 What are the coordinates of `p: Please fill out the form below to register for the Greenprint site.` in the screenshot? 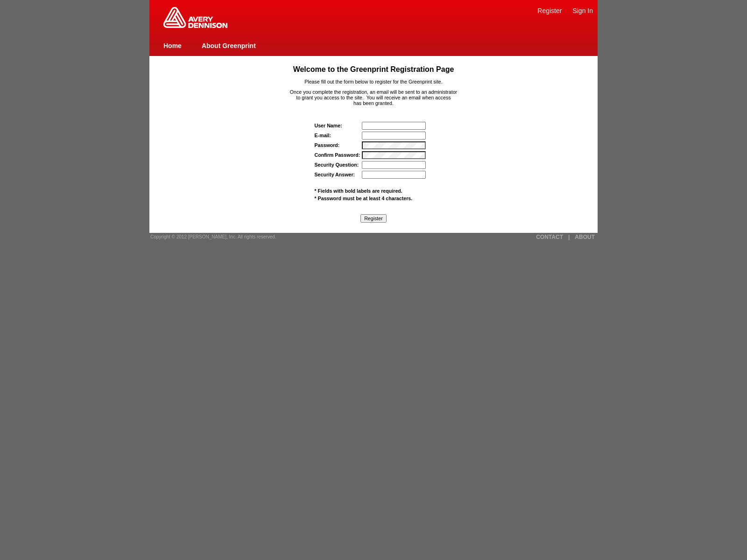 It's located at (374, 82).